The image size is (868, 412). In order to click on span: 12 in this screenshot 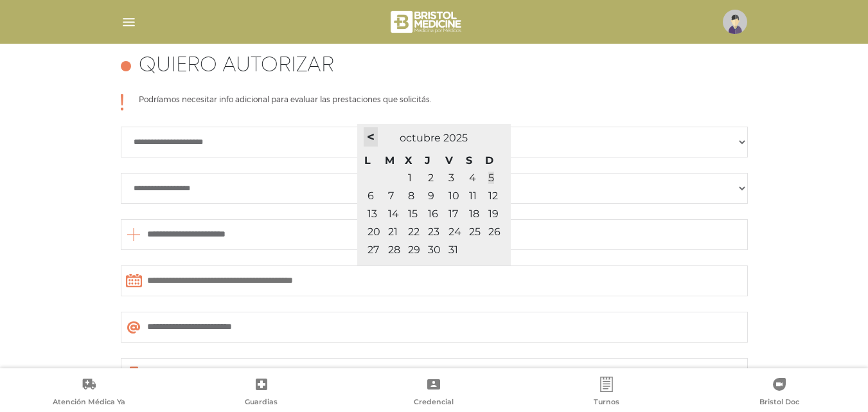, I will do `click(493, 196)`.